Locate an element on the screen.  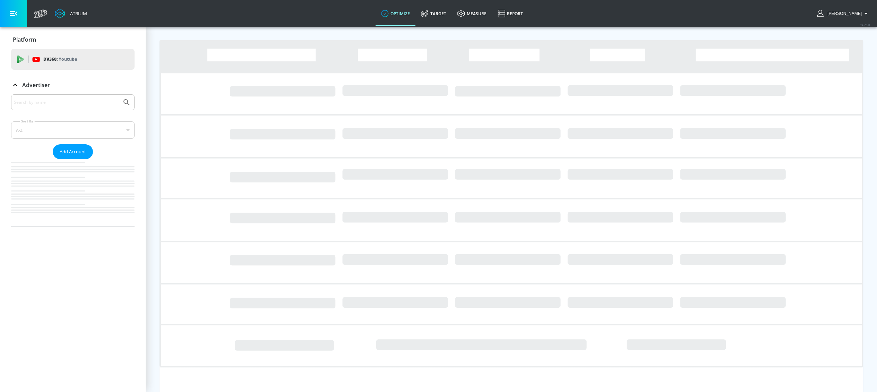
span: login as: lindsay.benharris@zefr.com is located at coordinates (843, 14).